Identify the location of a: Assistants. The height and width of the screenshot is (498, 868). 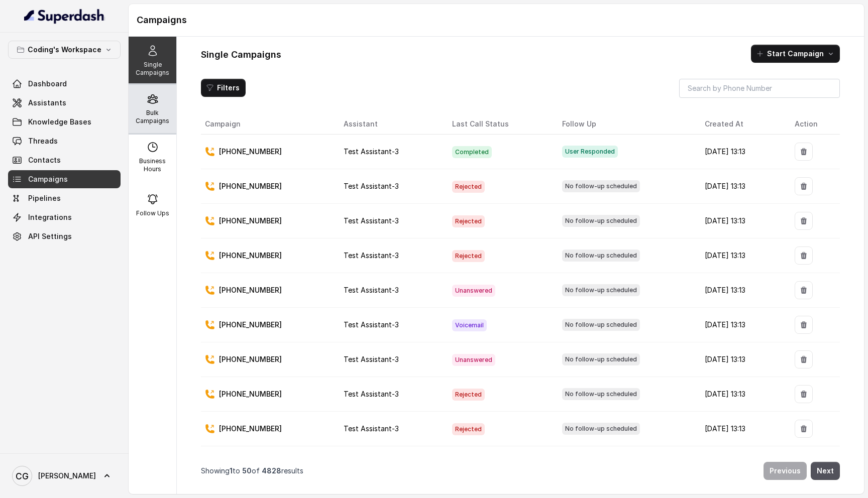
(65, 103).